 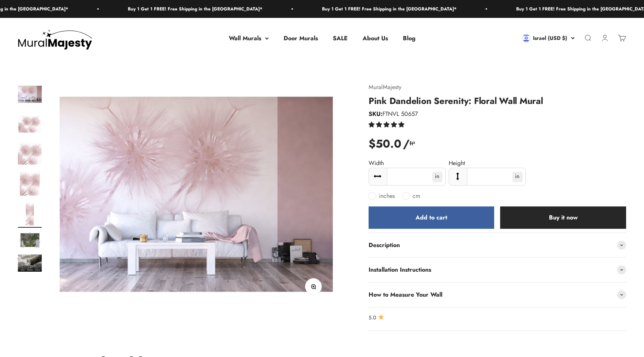 What do you see at coordinates (378, 177) in the screenshot?
I see `img: arrows-h.svg` at bounding box center [378, 177].